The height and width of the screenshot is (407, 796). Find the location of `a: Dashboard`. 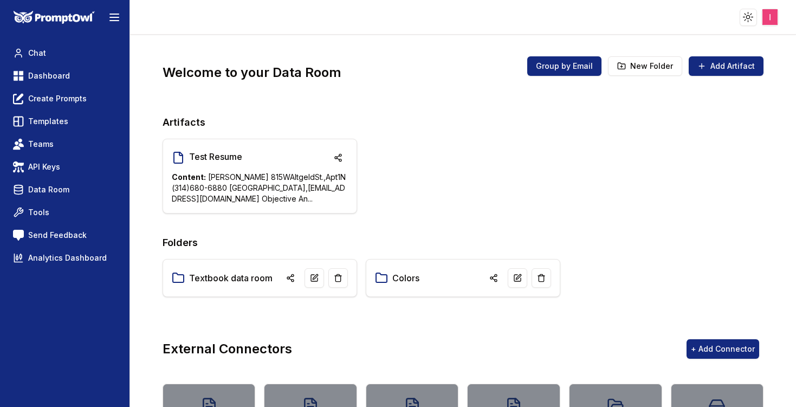

a: Dashboard is located at coordinates (65, 76).